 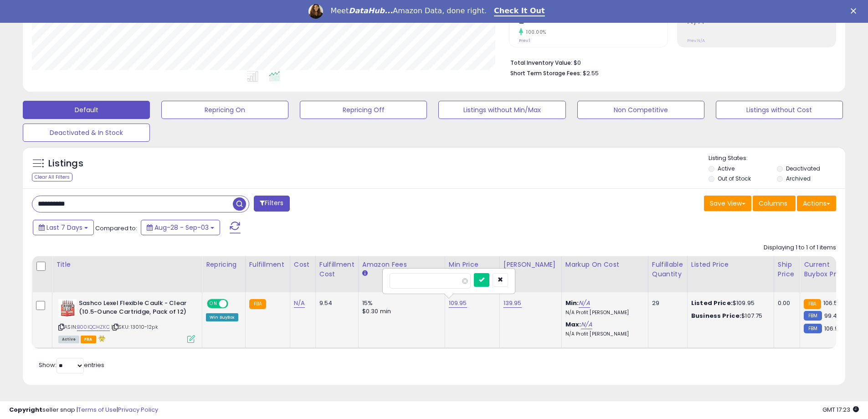 What do you see at coordinates (63, 228) in the screenshot?
I see `button: Last 7 Days` at bounding box center [63, 228].